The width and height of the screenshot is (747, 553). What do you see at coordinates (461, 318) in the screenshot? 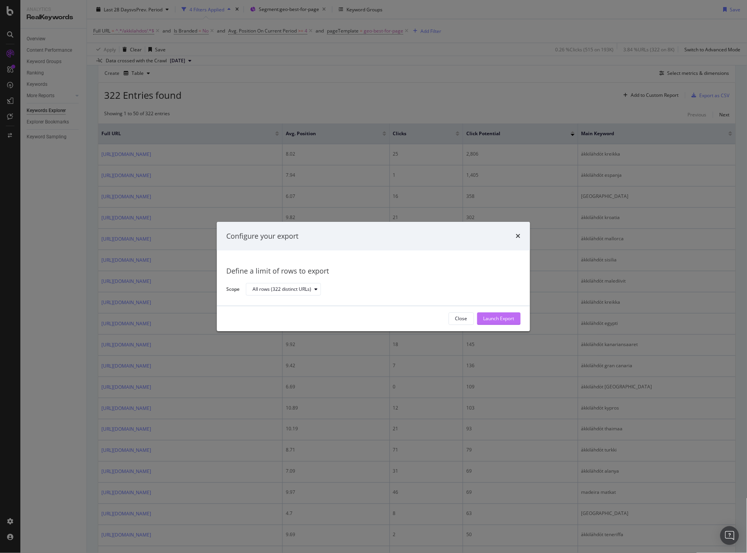
I see `div: Close` at bounding box center [461, 318].